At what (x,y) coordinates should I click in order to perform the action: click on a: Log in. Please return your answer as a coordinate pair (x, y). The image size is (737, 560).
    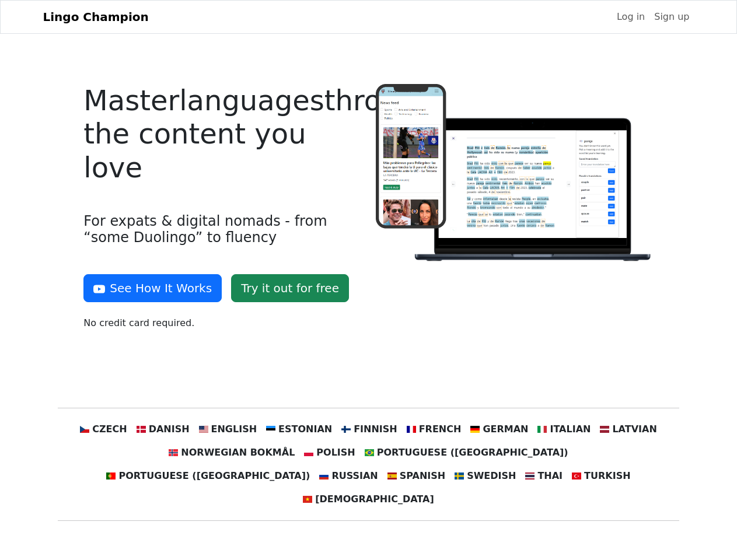
    Looking at the image, I should click on (630, 17).